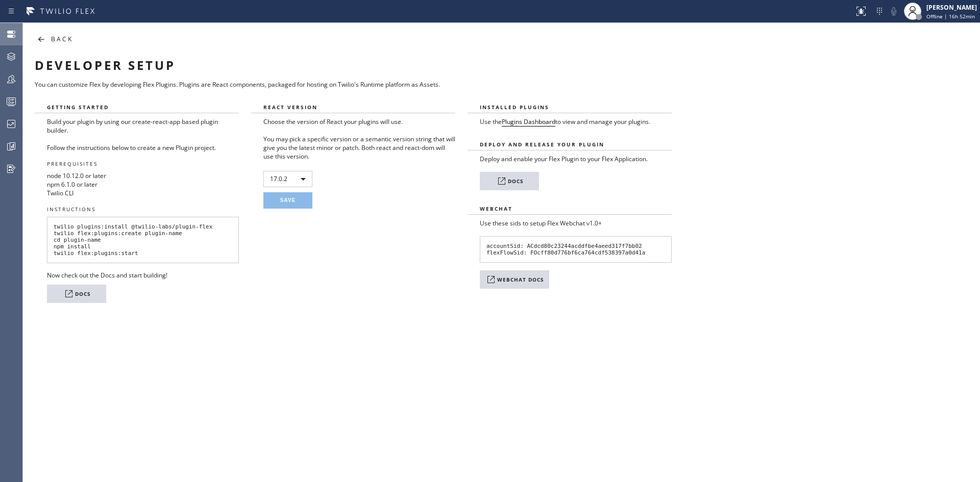  What do you see at coordinates (288, 179) in the screenshot?
I see `div: 17.0.2` at bounding box center [288, 179].